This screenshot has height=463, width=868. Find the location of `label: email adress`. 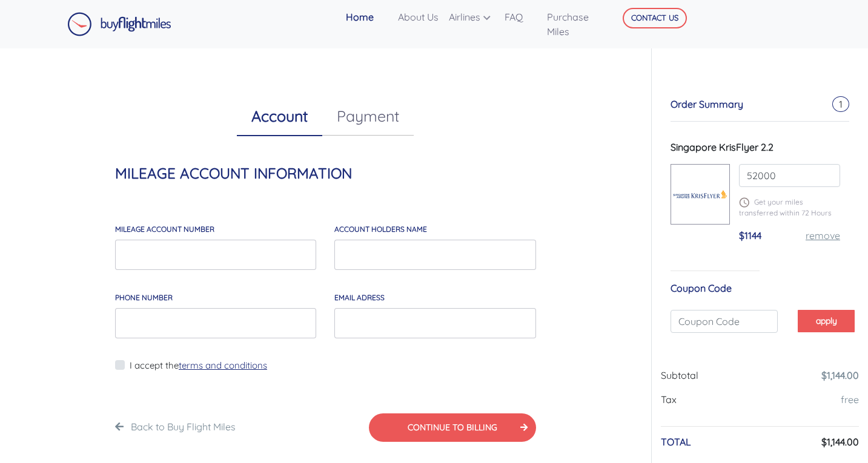

label: email adress is located at coordinates (359, 298).